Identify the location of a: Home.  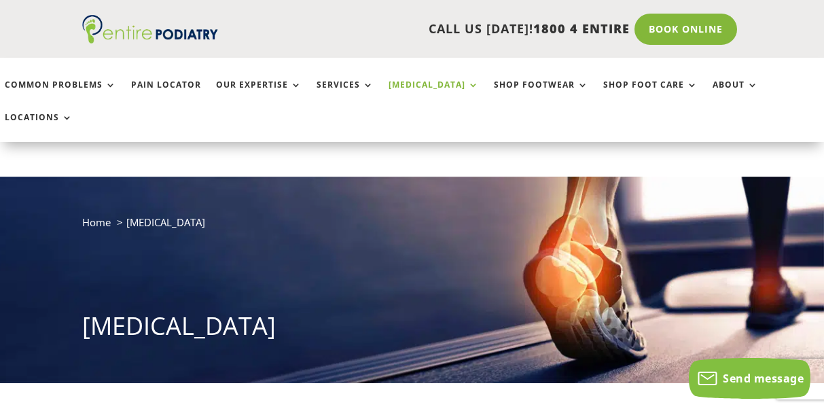
(96, 222).